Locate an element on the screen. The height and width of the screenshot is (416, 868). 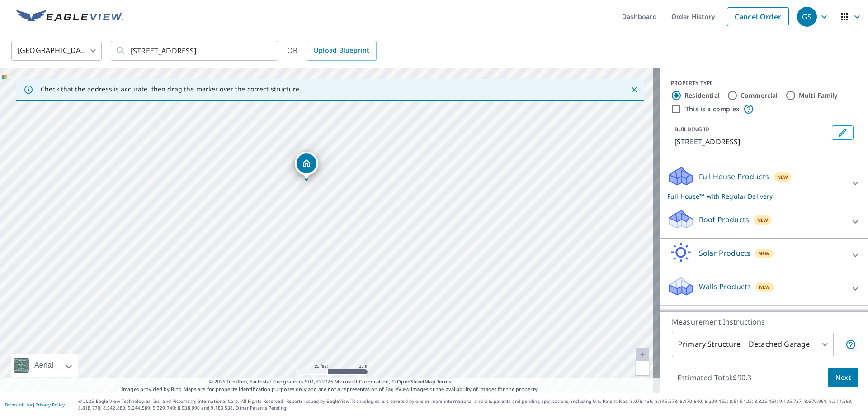
p: Full House™ with Regular Delivery is located at coordinates (756, 196).